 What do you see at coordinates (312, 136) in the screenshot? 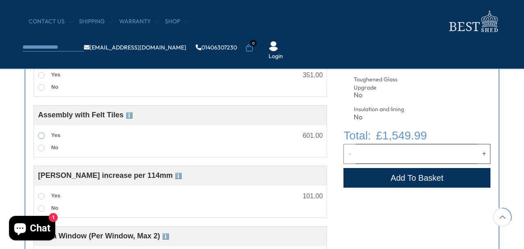
I see `div: 601.00` at bounding box center [312, 136].